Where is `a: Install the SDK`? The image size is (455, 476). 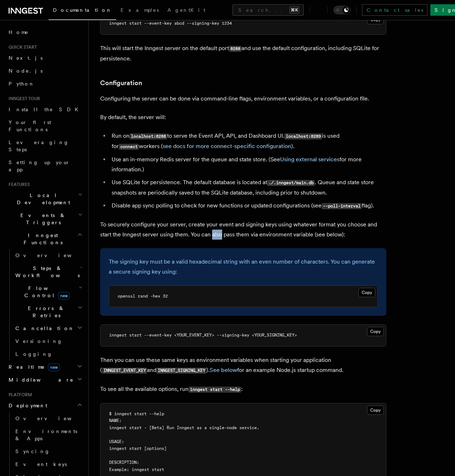 a: Install the SDK is located at coordinates (45, 109).